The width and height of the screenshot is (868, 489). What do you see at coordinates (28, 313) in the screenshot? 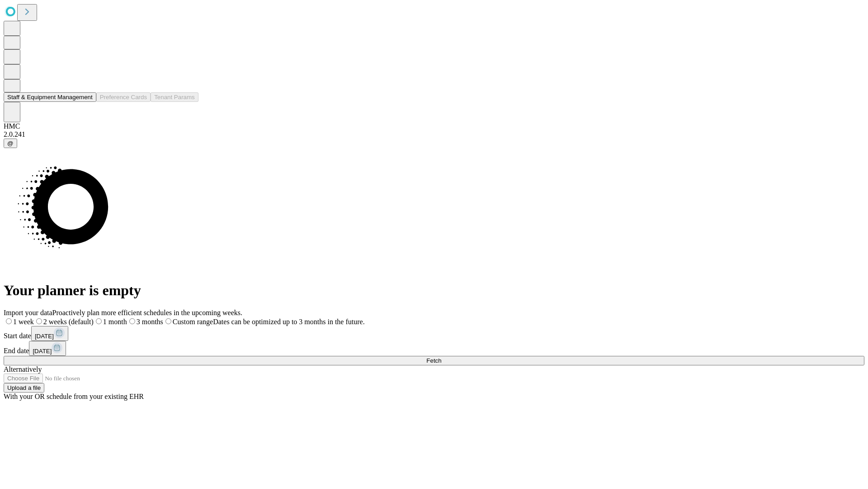
I see `span: Import your data` at bounding box center [28, 313].